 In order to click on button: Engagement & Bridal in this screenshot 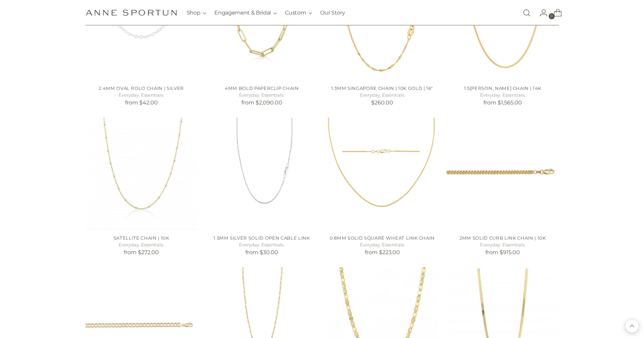, I will do `click(246, 13)`.